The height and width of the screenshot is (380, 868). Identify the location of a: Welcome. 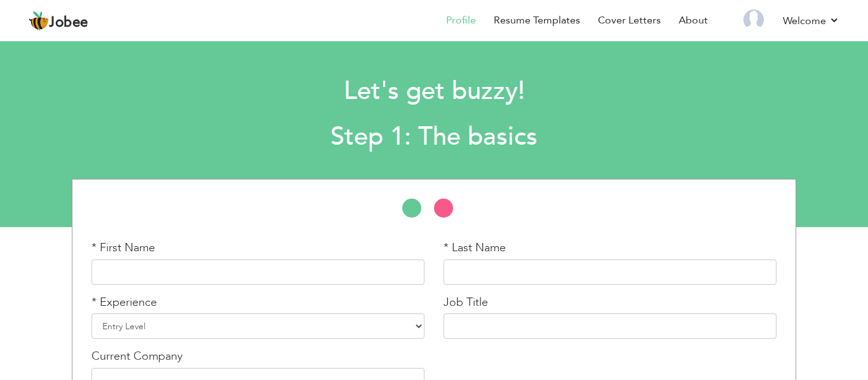
(811, 21).